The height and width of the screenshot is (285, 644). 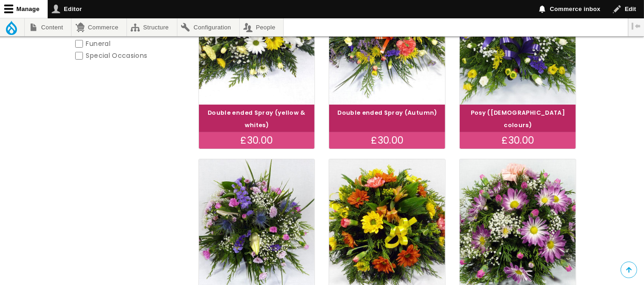 I want to click on a: Double ended Spray (Autumn), so click(x=387, y=112).